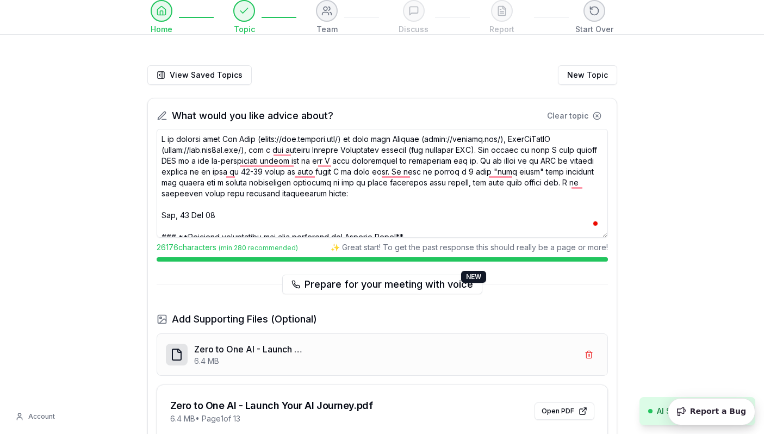 This screenshot has height=434, width=764. Describe the element at coordinates (594, 29) in the screenshot. I see `span: Start Over` at that location.